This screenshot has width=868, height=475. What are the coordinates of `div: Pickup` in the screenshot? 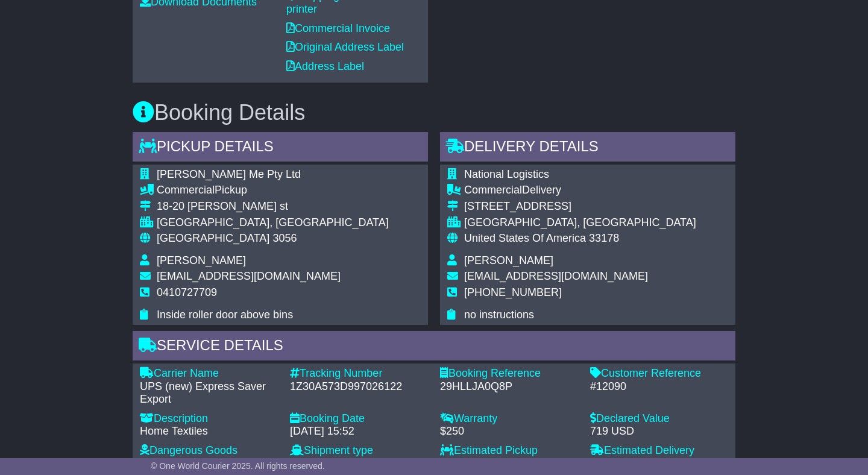 It's located at (273, 190).